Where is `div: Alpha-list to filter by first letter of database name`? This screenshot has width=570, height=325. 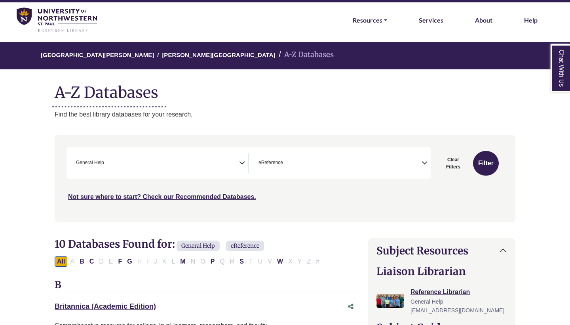 div: Alpha-list to filter by first letter of database name is located at coordinates (188, 261).